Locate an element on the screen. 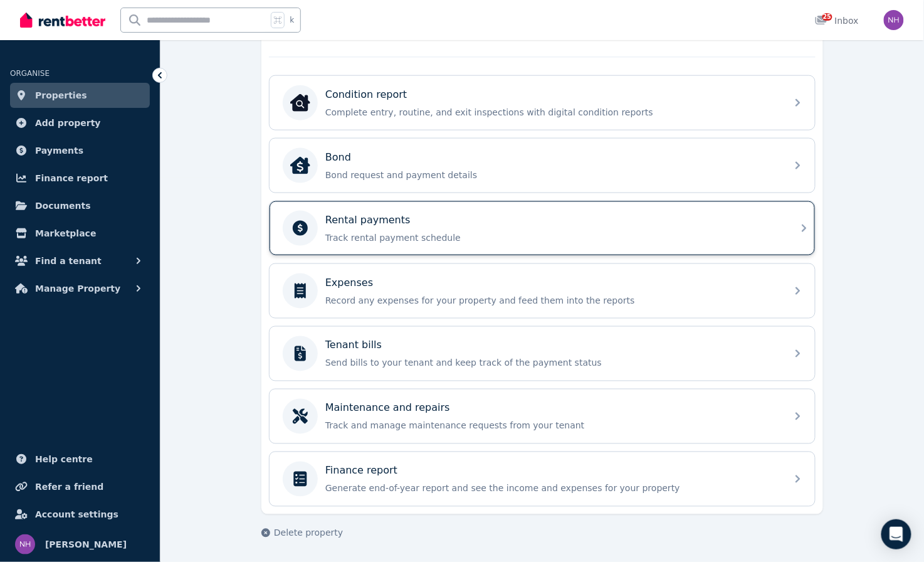 The image size is (924, 562). p: Record any expenses for your property and feed them into the reports is located at coordinates (552, 301).